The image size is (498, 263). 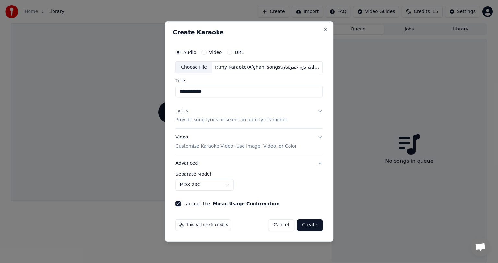 I want to click on div: Lyrics, so click(x=182, y=111).